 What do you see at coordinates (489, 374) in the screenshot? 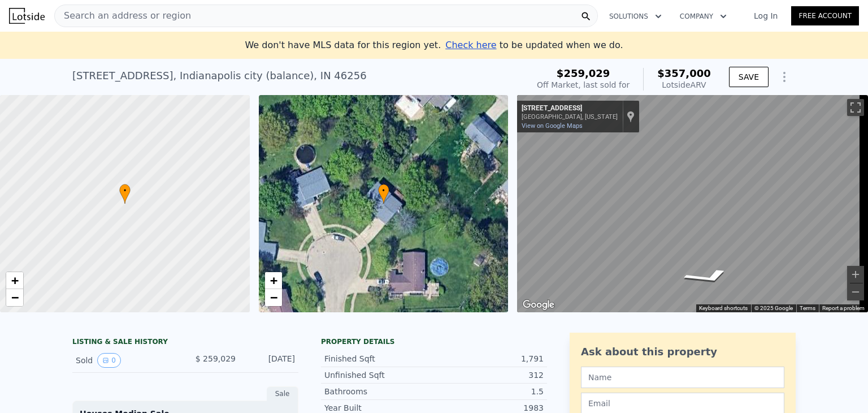
I see `div: 312` at bounding box center [489, 374].